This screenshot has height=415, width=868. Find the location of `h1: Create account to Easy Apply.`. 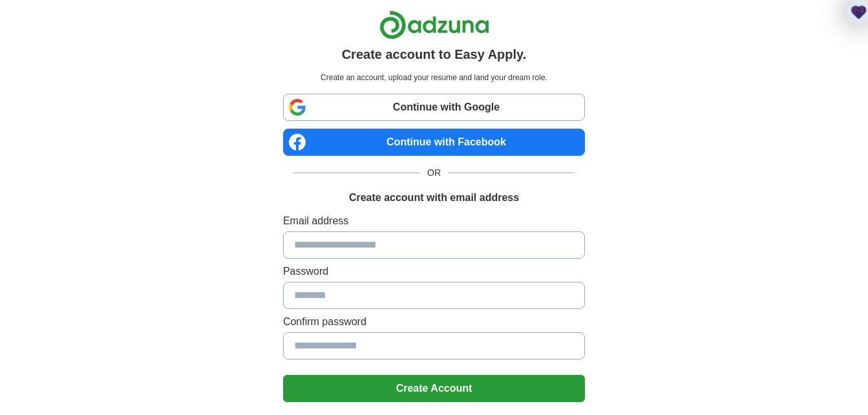

h1: Create account to Easy Apply. is located at coordinates (434, 54).